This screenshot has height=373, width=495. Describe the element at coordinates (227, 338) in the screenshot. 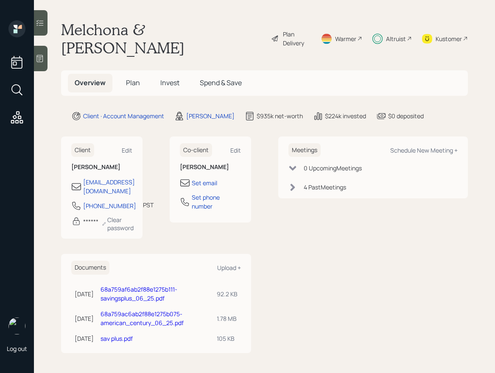

I see `div: 105 KB` at that location.